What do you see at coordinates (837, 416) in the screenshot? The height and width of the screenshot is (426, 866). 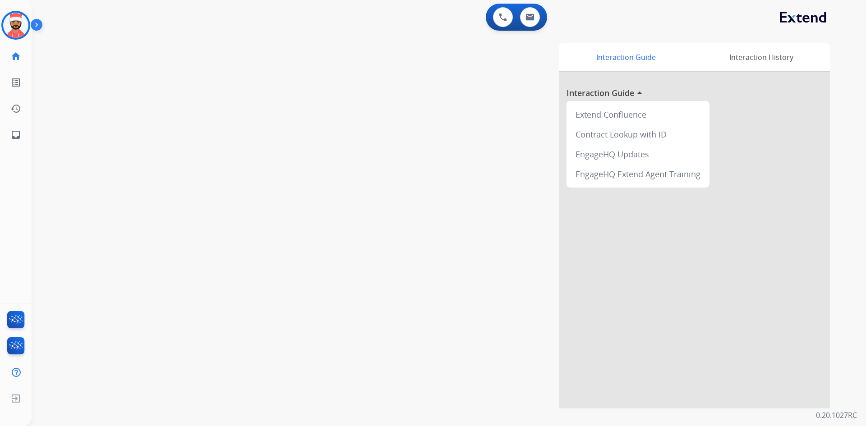 I see `p: 0.20.1027RC` at bounding box center [837, 416].